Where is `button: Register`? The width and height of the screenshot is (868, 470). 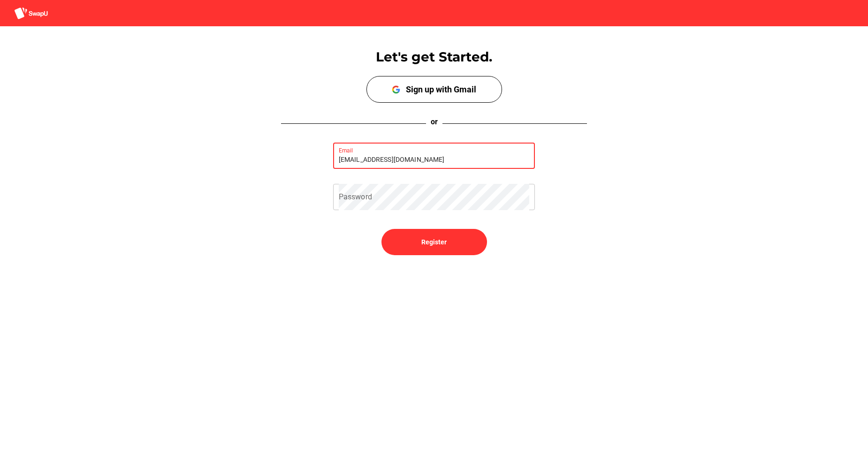 button: Register is located at coordinates (434, 242).